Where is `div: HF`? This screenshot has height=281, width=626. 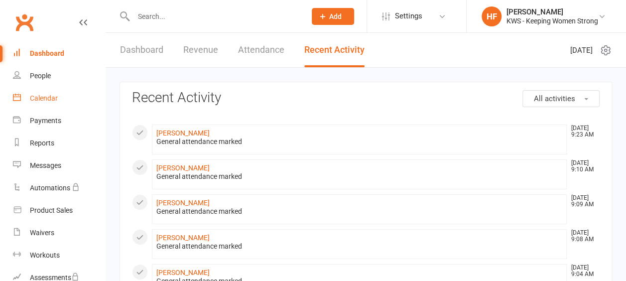
div: HF is located at coordinates (491, 16).